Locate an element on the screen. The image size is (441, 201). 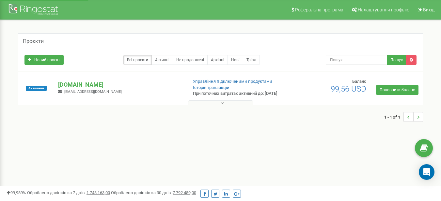
a: Управління підключеними продуктами is located at coordinates (232, 81).